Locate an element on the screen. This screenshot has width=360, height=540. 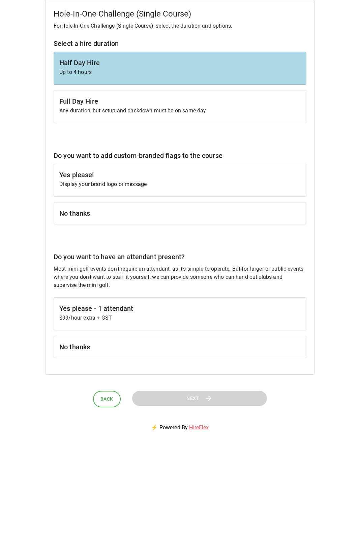
h6: Do you want to add custom-branded flags to the course is located at coordinates (180, 156).